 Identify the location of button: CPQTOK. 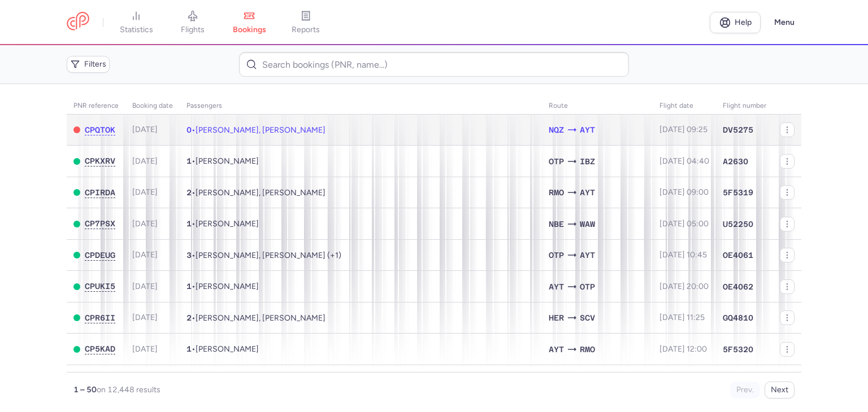
(100, 130).